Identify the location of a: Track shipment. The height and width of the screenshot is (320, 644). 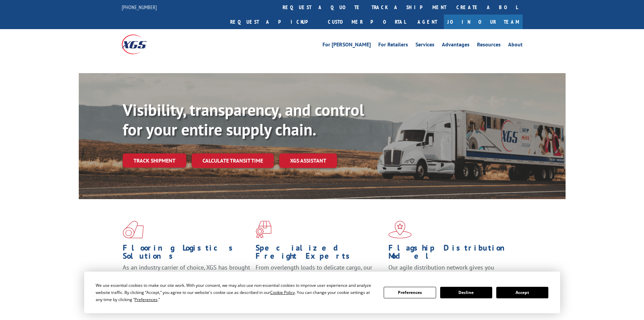
(155, 161).